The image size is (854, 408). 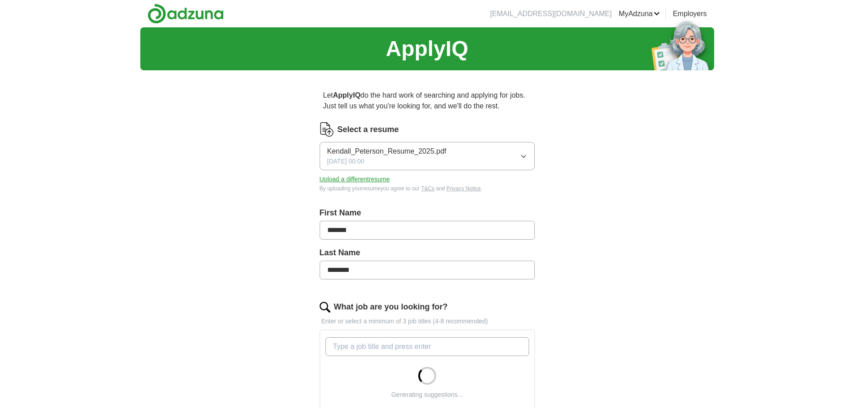 I want to click on label: Last Name, so click(x=427, y=253).